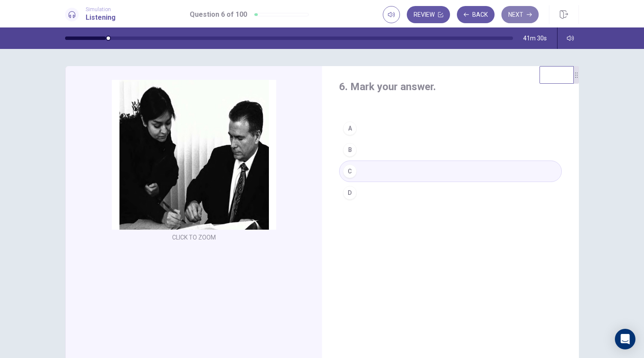 The height and width of the screenshot is (358, 644). I want to click on button: D, so click(451, 193).